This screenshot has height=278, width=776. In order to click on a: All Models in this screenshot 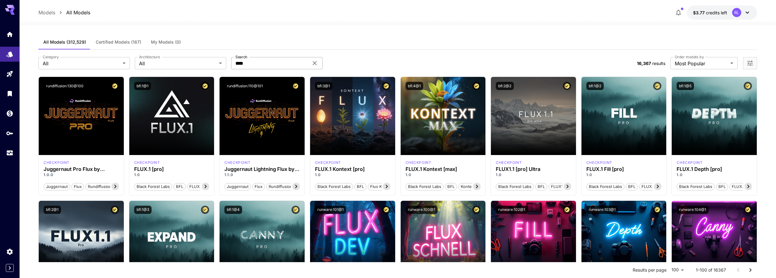, I will do `click(78, 12)`.